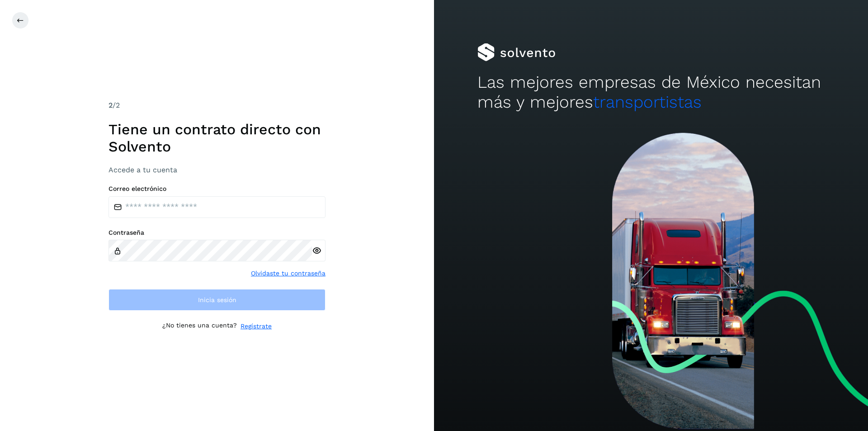 The image size is (868, 431). Describe the element at coordinates (217, 170) in the screenshot. I see `h3: Accede a tu cuenta` at that location.